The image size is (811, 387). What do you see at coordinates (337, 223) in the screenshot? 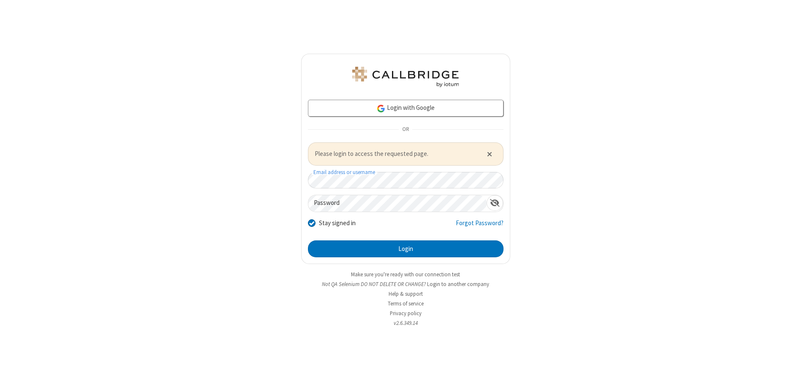
I see `label: Stay signed in` at bounding box center [337, 223].